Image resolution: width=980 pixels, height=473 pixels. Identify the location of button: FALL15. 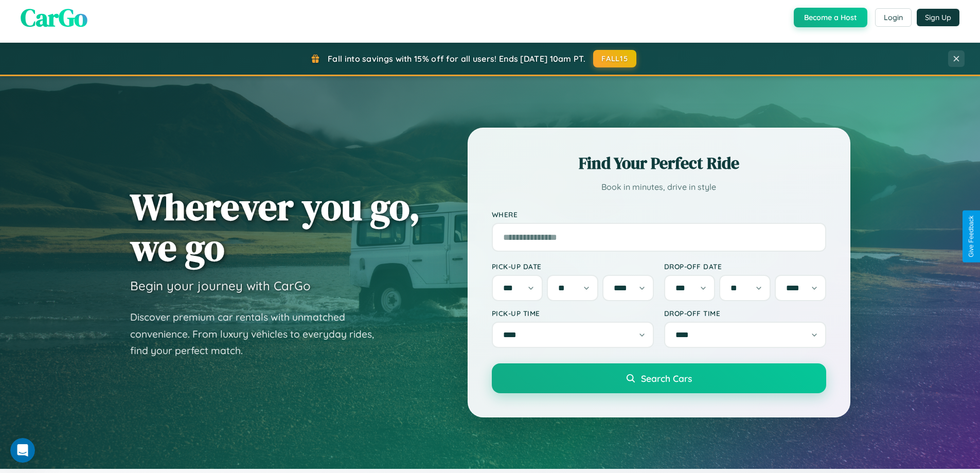
(615, 59).